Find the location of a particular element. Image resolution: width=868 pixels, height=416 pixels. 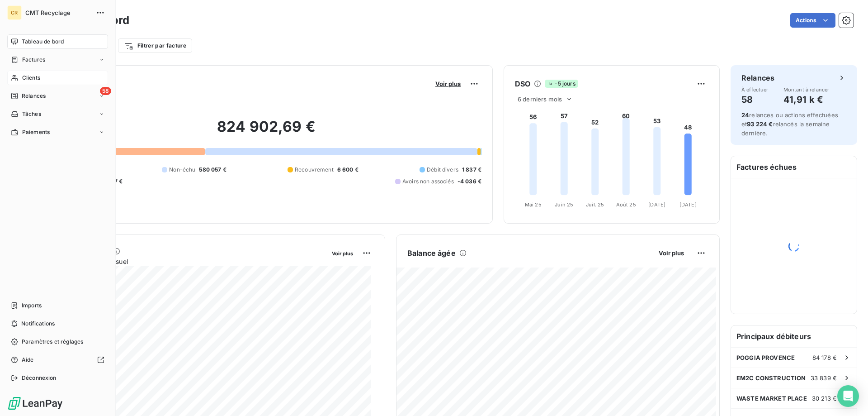

h4: 41,91 k € is located at coordinates (807, 99).